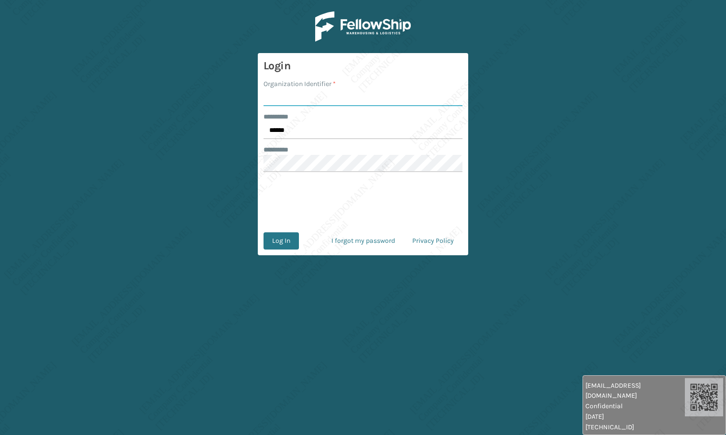 This screenshot has width=726, height=435. What do you see at coordinates (363, 241) in the screenshot?
I see `a: I forgot my password` at bounding box center [363, 241].